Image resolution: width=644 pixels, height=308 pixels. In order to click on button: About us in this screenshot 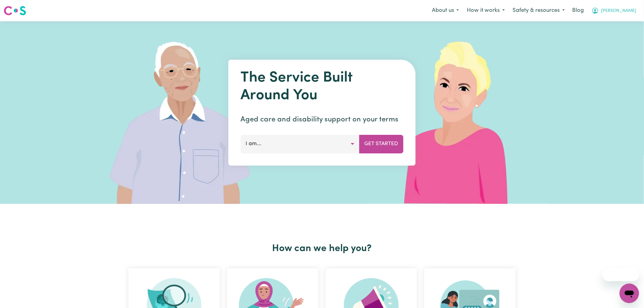, I will do `click(445, 10)`.